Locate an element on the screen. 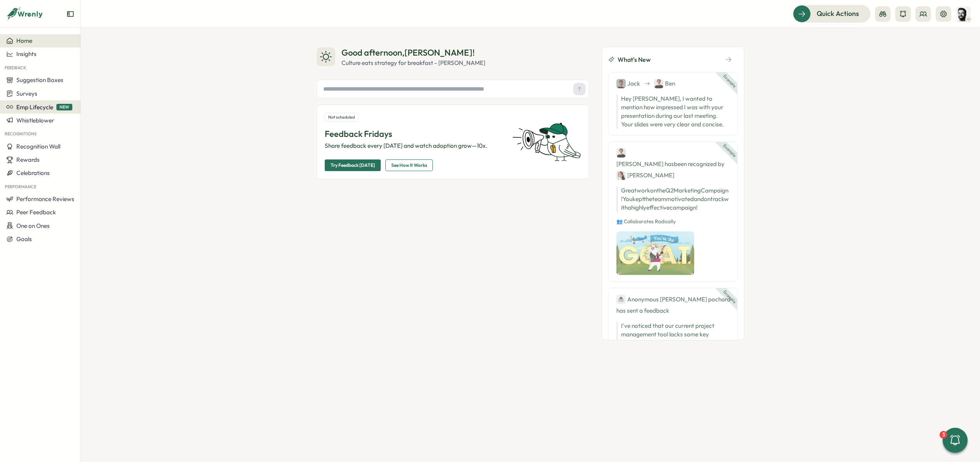 The image size is (980, 462). span: Quick Actions is located at coordinates (838, 13).